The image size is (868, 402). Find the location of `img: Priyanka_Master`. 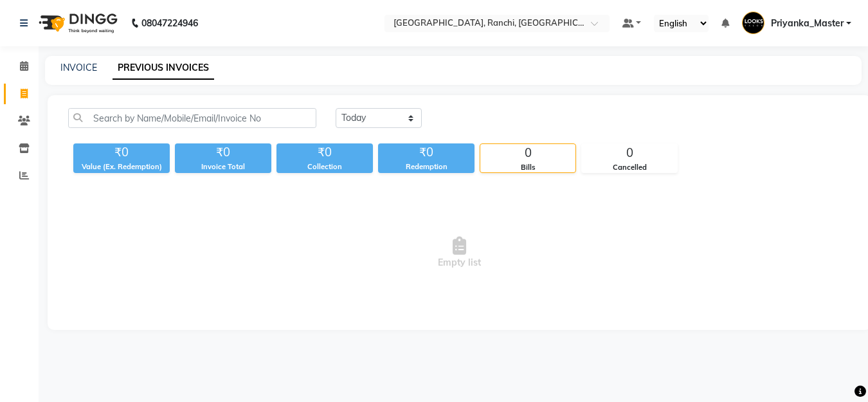

img: Priyanka_Master is located at coordinates (753, 22).